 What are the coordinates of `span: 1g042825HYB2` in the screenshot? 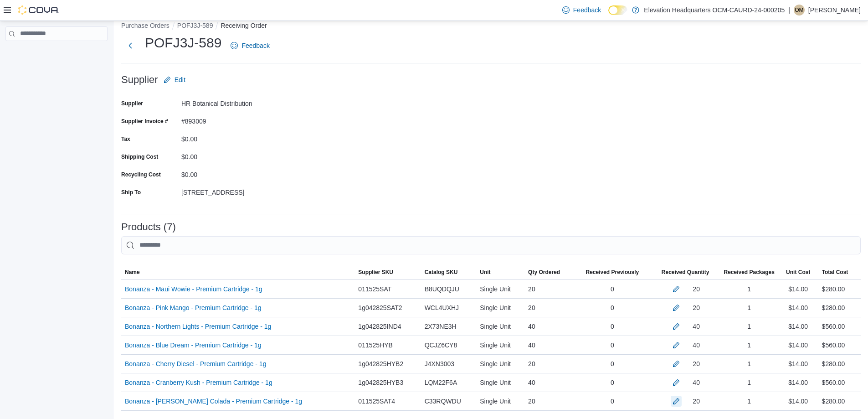 It's located at (381, 364).